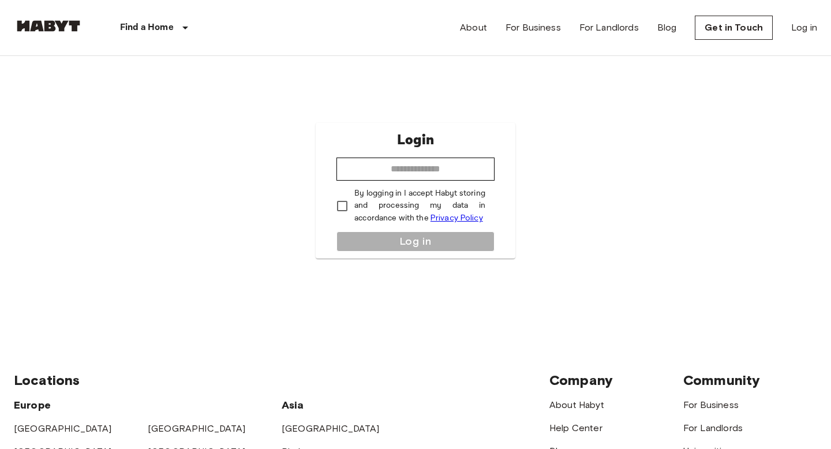  What do you see at coordinates (32, 405) in the screenshot?
I see `span: Europe` at bounding box center [32, 405].